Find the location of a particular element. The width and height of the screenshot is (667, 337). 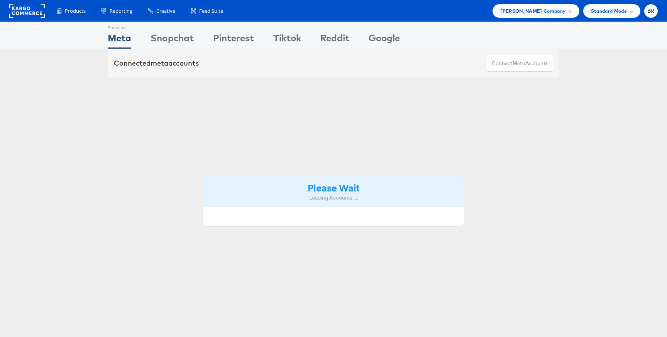

div: Snapchat is located at coordinates (172, 40).